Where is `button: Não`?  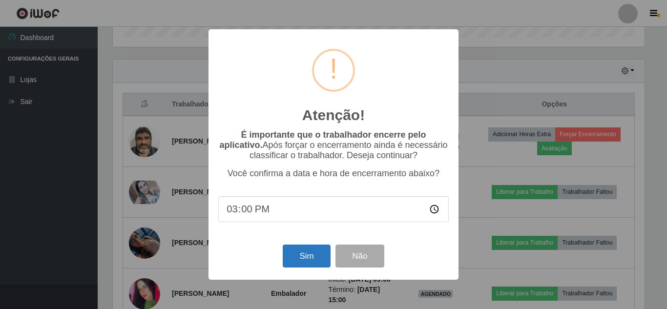 button: Não is located at coordinates (359, 256).